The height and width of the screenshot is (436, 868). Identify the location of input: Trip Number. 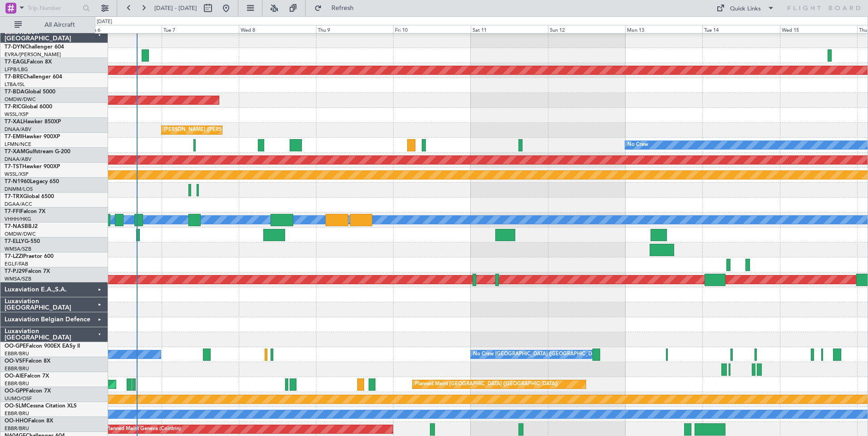
(54, 9).